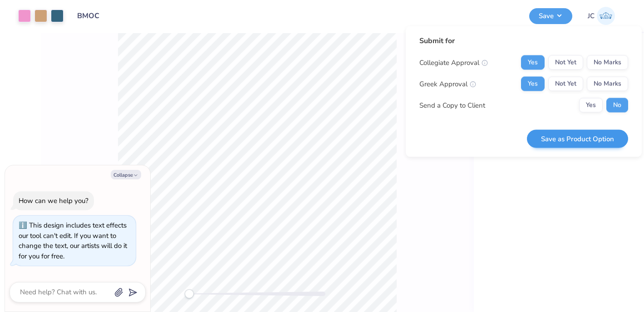 This screenshot has height=312, width=644. Describe the element at coordinates (72, 241) in the screenshot. I see `div: This design includes text effects our tool can't edit. If you want to change the text, our artist...` at that location.